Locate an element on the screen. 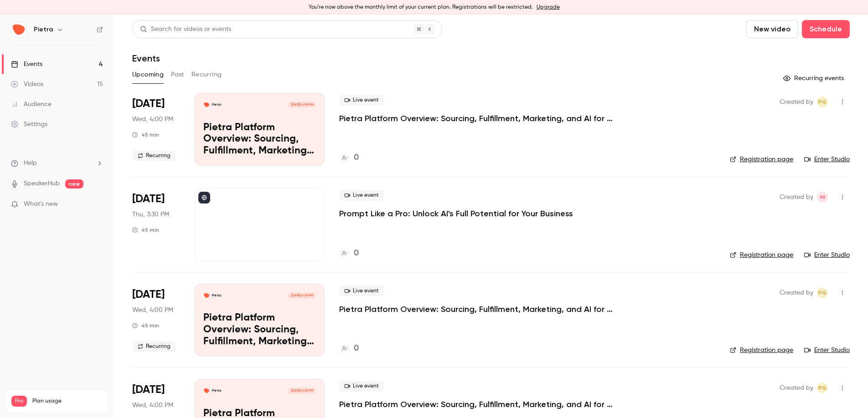  div: Audience is located at coordinates (31, 104).